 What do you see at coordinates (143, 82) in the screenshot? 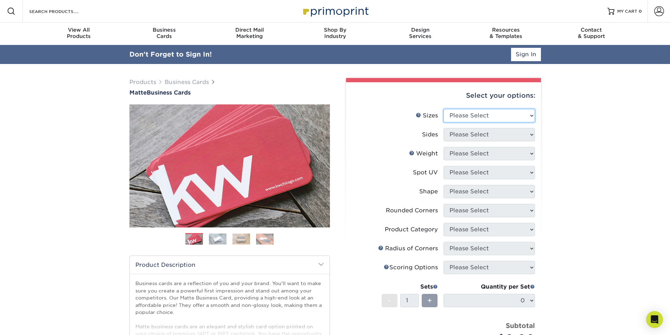
I see `a: Products` at bounding box center [143, 82].